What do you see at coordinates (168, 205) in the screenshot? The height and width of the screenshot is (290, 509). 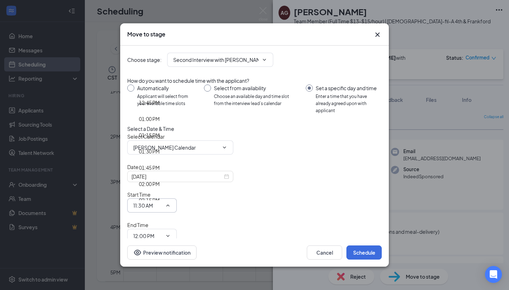 I see `svg: ChevronUp` at bounding box center [168, 205].